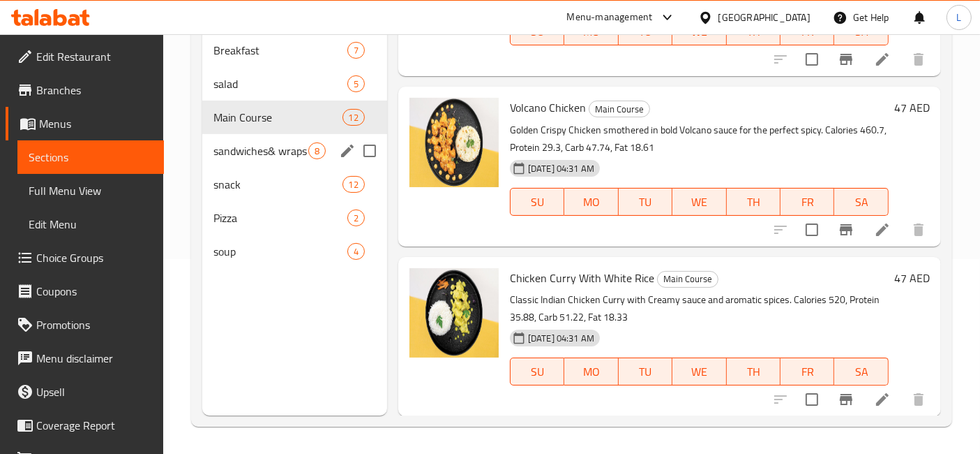 The height and width of the screenshot is (454, 980). Describe the element at coordinates (85, 426) in the screenshot. I see `a: Coverage Report` at that location.